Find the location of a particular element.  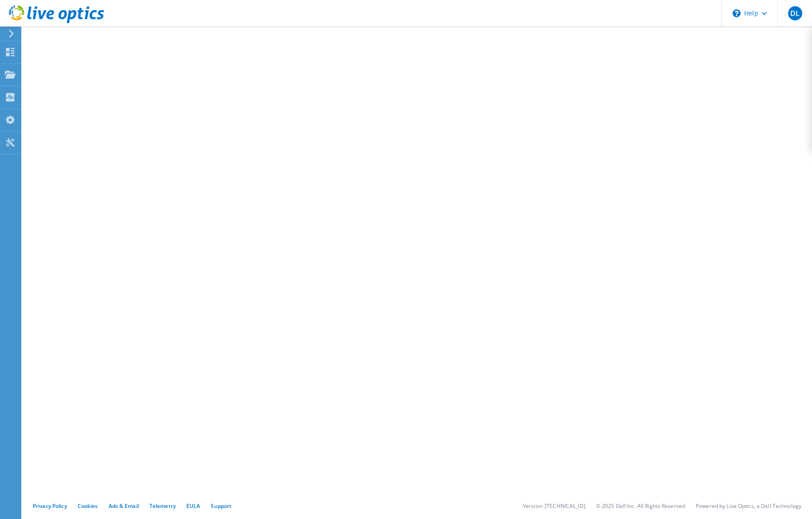

span: DL is located at coordinates (795, 14).